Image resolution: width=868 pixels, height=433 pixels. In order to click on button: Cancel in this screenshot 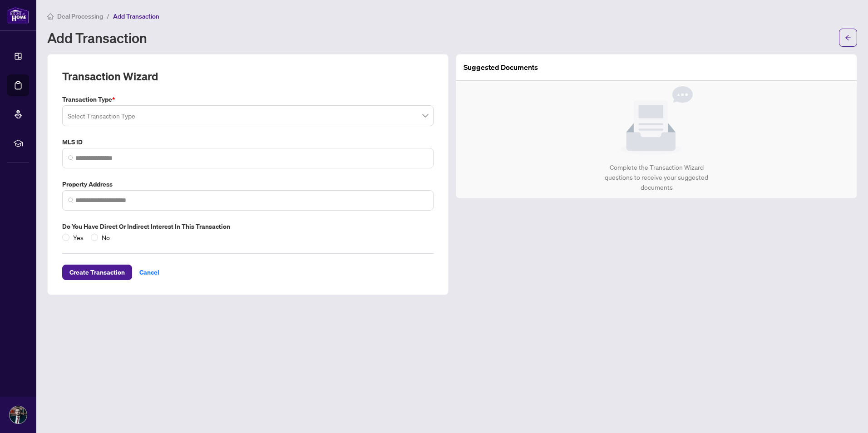, I will do `click(149, 272)`.